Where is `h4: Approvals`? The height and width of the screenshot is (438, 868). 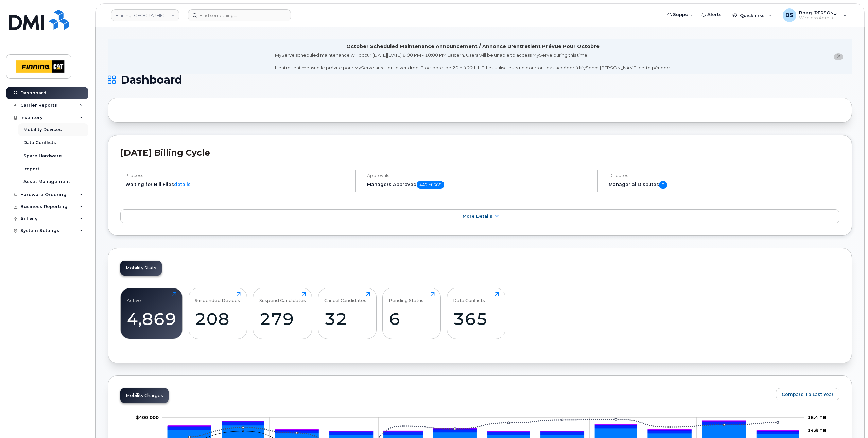 h4: Approvals is located at coordinates (479, 176).